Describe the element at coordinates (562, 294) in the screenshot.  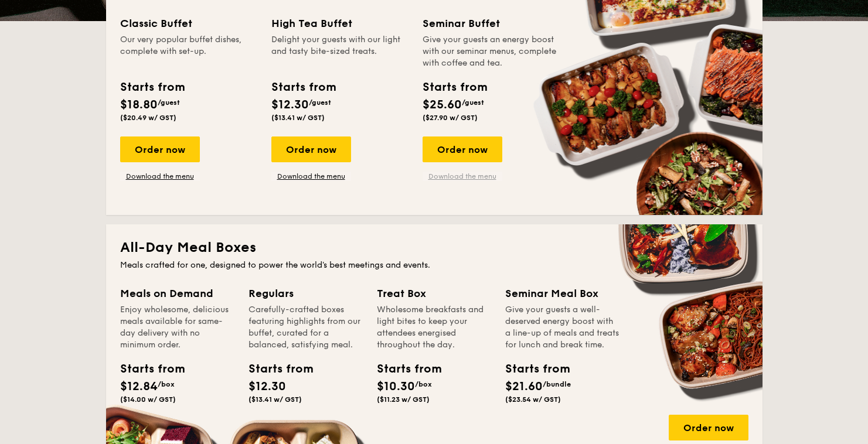
I see `div: Seminar Meal Box` at that location.